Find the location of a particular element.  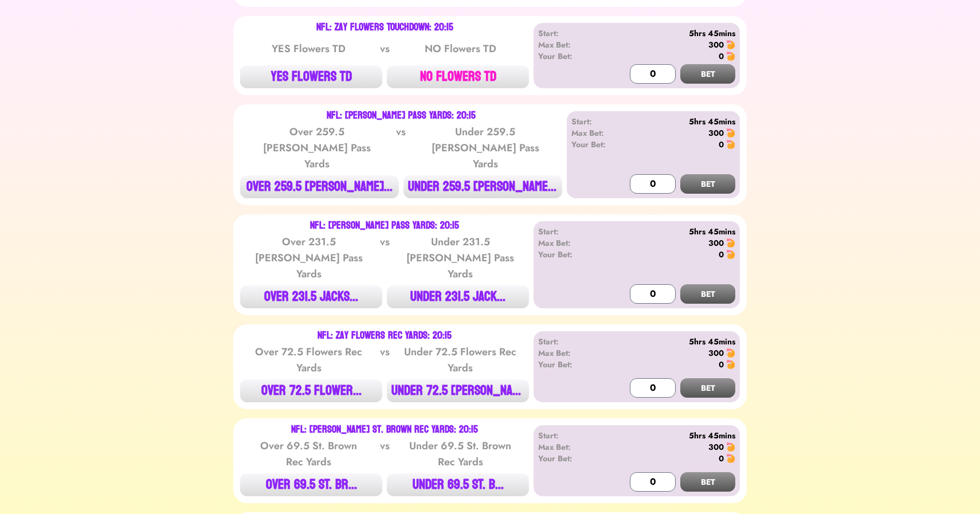

div: Over 69.5 St. Brown Rec Yards is located at coordinates (309, 454).